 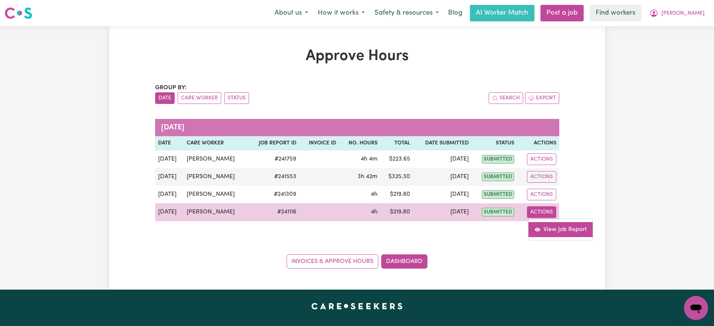 I want to click on span: Group by:, so click(x=171, y=88).